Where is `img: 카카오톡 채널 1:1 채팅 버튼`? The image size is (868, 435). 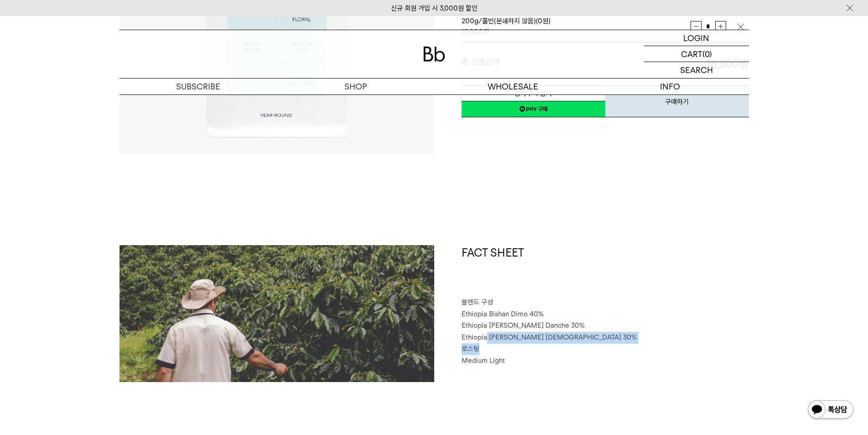 img: 카카오톡 채널 1:1 채팅 버튼 is located at coordinates (831, 410).